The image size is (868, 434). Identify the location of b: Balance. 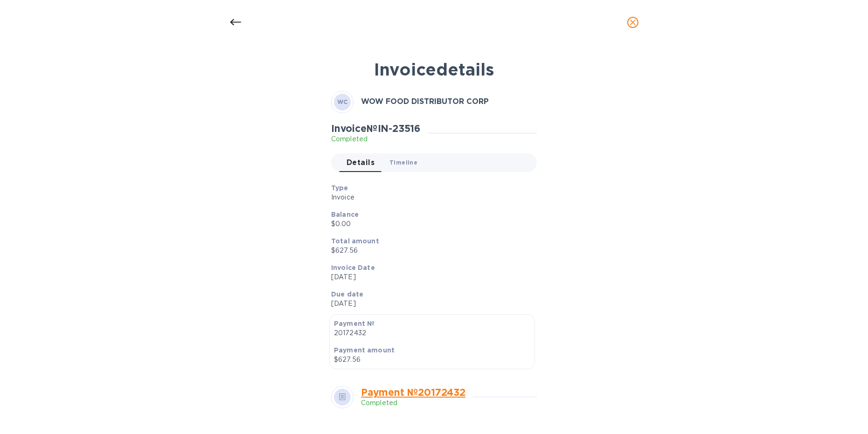
(345, 214).